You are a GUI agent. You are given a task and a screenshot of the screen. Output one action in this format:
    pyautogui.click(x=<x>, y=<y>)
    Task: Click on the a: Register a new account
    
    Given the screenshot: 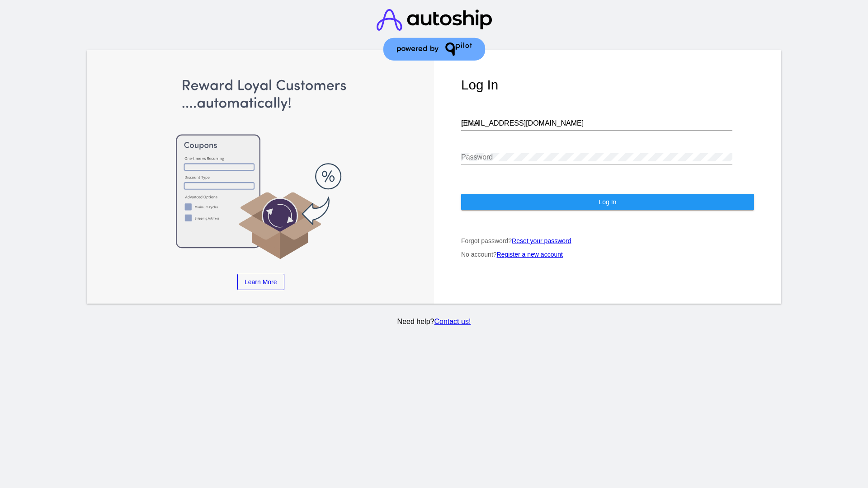 What is the action you would take?
    pyautogui.click(x=530, y=254)
    